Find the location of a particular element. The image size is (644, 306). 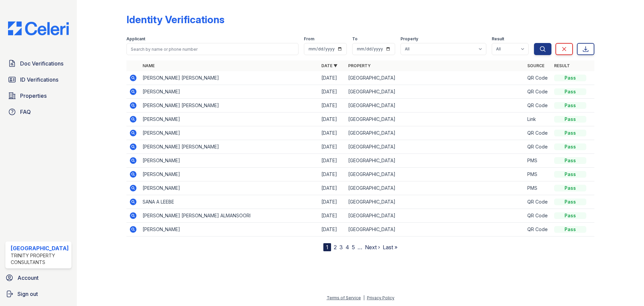

span: Sign out is located at coordinates (27, 294).